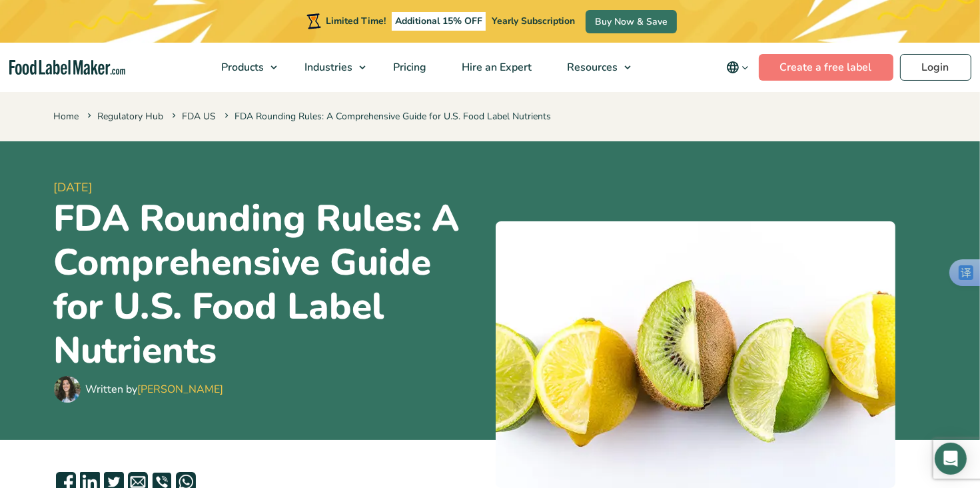 Image resolution: width=980 pixels, height=488 pixels. Describe the element at coordinates (200, 116) in the screenshot. I see `a: FDA US` at that location.